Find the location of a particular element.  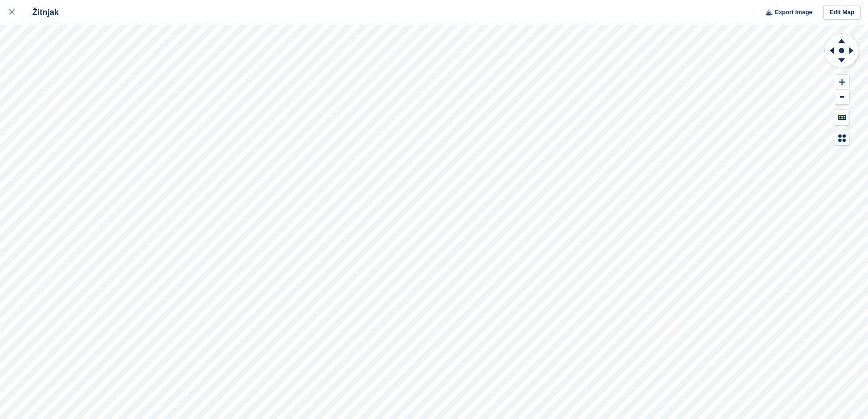

a: Edit Map is located at coordinates (842, 12).